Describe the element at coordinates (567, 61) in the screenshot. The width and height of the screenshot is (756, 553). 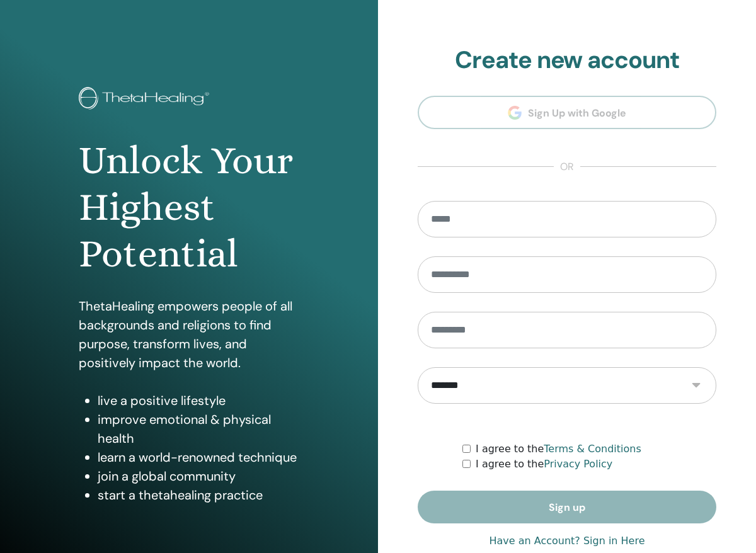
I see `h2: Create new account` at that location.